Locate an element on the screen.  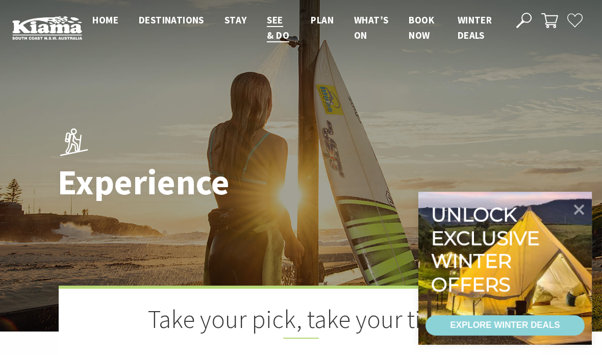
span: Winter Deals is located at coordinates (474, 28).